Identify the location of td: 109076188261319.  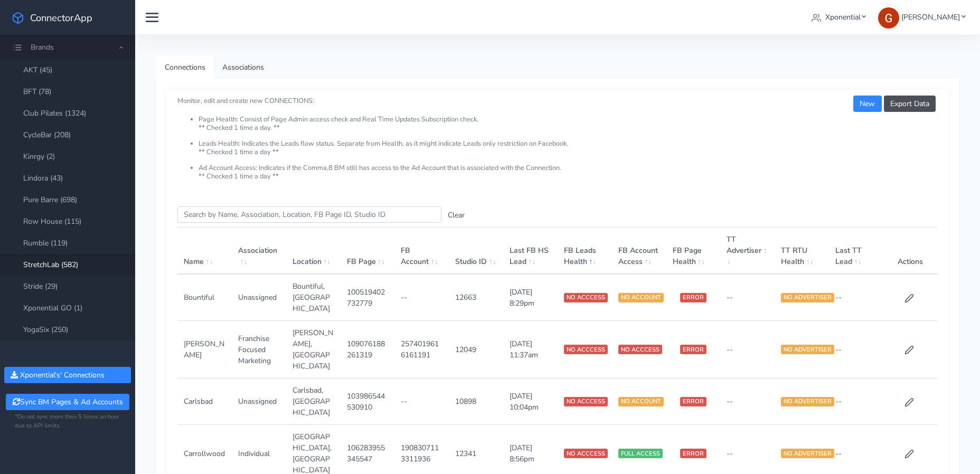
(367, 350).